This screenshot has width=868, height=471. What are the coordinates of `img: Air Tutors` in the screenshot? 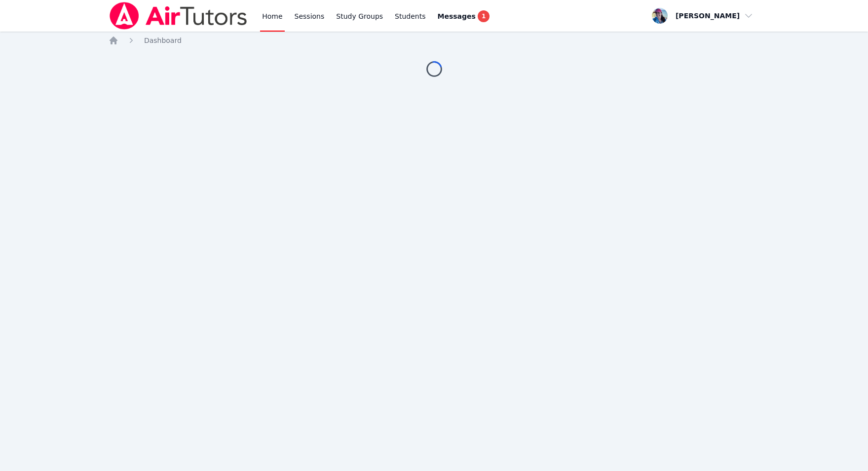 It's located at (178, 16).